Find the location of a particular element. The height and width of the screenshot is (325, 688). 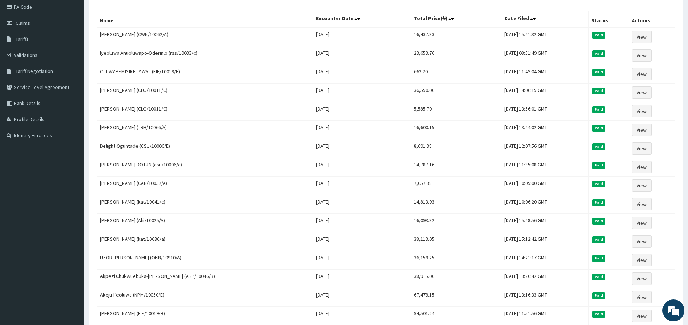

span: We're online! is located at coordinates (72, 129).